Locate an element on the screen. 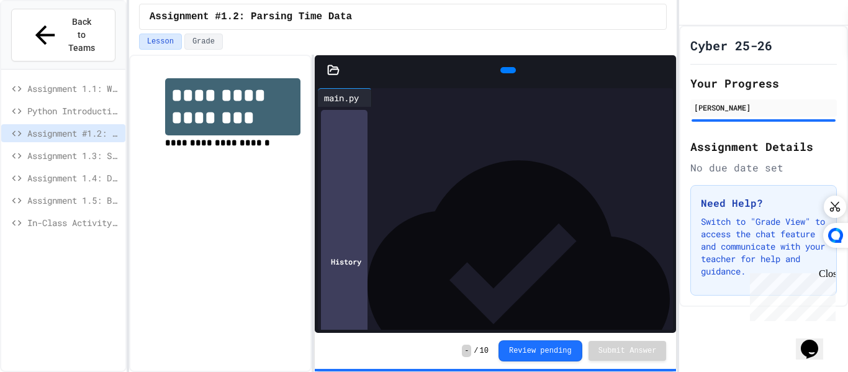 The width and height of the screenshot is (848, 372). span: Assignment 1.3: Statistical Calculations is located at coordinates (74, 155).